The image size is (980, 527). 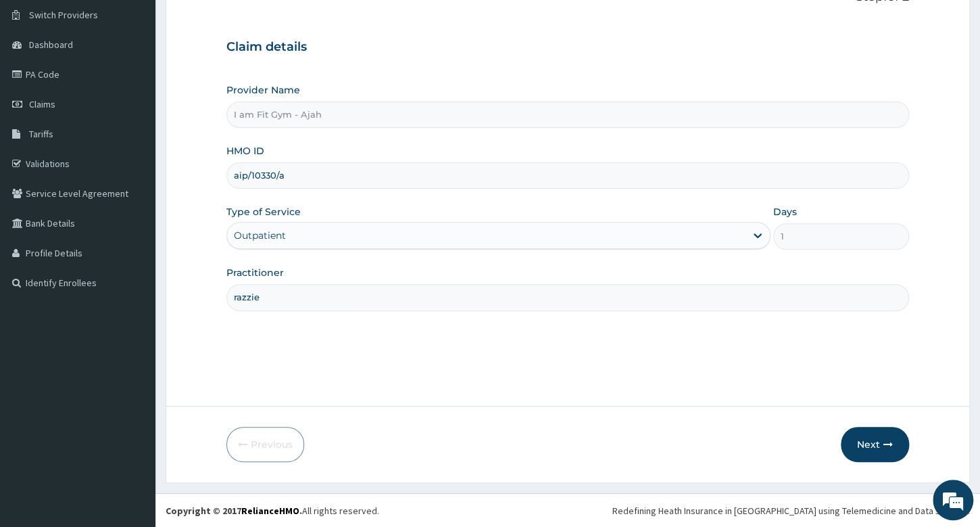 What do you see at coordinates (40, 84) in the screenshot?
I see `img: d_794563401_company_1708531726252_794563401` at bounding box center [40, 84].